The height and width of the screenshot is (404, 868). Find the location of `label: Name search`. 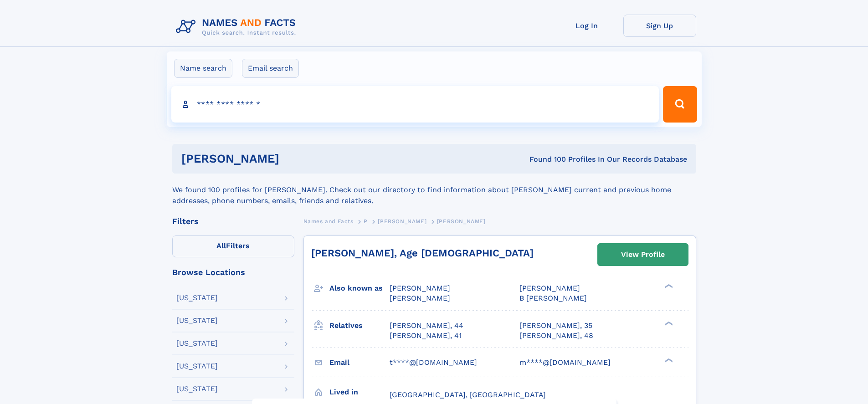

label: Name search is located at coordinates (203, 69).